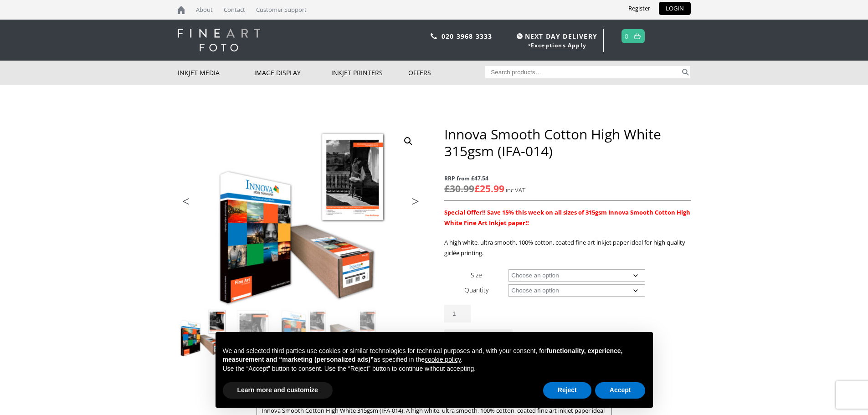 The image size is (868, 415). Describe the element at coordinates (370, 72) in the screenshot. I see `a: Inkjet Printers` at that location.